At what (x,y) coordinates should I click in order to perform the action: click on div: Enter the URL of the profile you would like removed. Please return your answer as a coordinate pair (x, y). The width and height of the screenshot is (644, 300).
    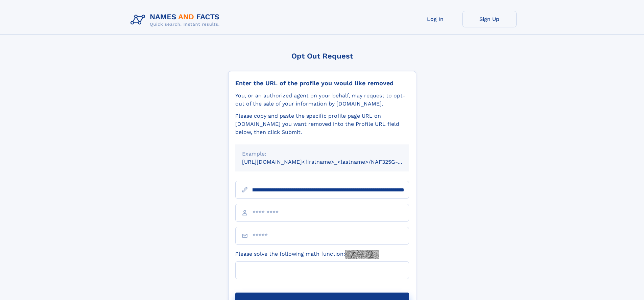
    Looking at the image, I should click on (322, 83).